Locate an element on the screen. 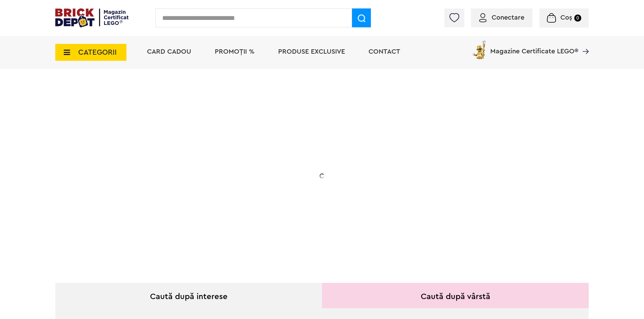  span: Magazine Certificate LEGO® is located at coordinates (534, 47).